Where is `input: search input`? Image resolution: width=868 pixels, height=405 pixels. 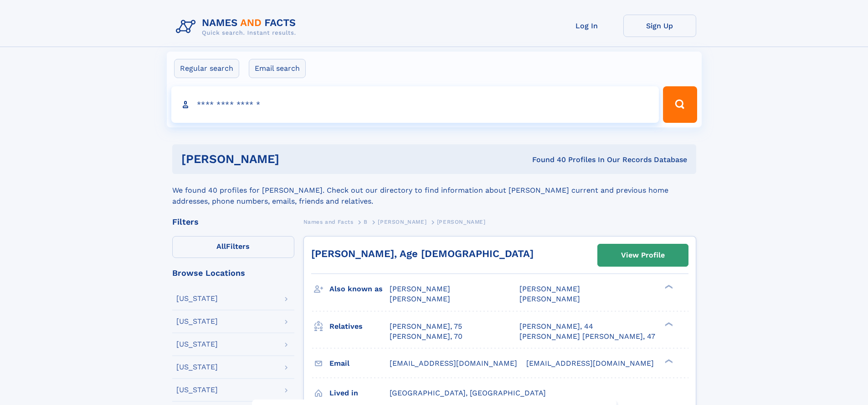
input: search input is located at coordinates (415, 105).